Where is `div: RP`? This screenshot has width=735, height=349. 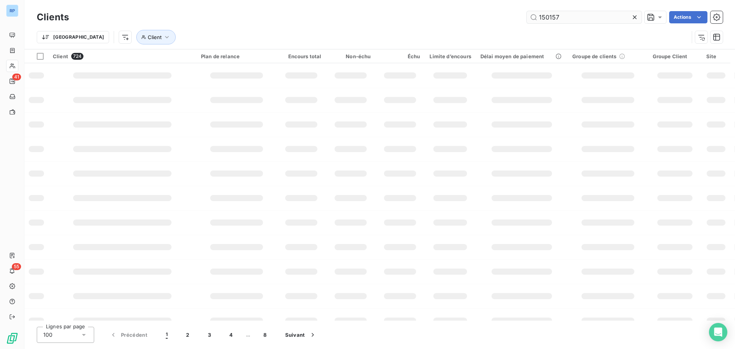
div: RP is located at coordinates (12, 11).